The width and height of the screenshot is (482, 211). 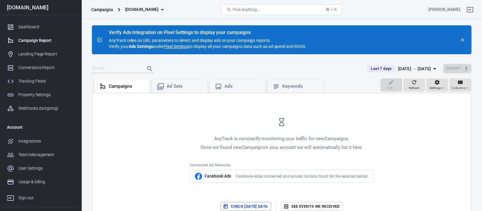 I want to click on span: Columns, so click(x=458, y=88).